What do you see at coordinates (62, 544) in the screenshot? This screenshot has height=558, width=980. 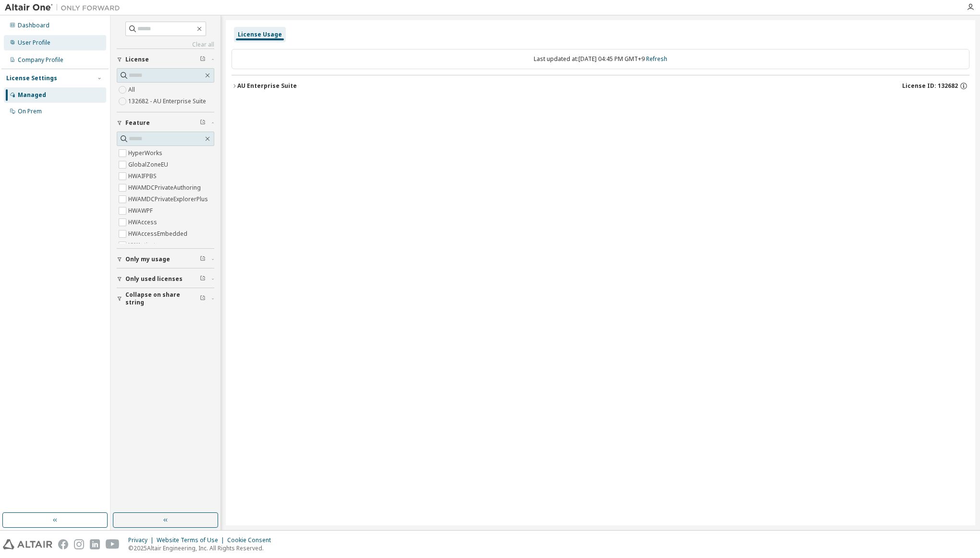 I see `img: facebook.svg` at bounding box center [62, 544].